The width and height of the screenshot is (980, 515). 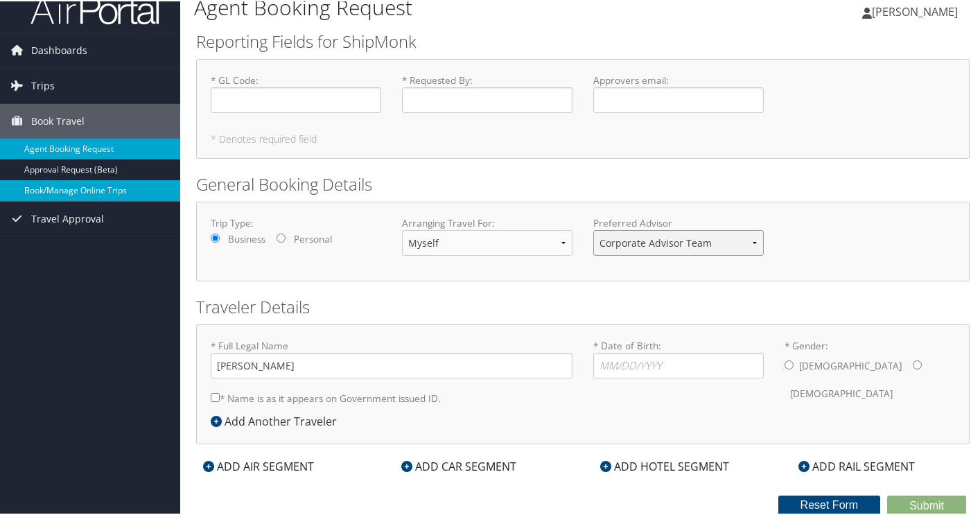 What do you see at coordinates (488, 222) in the screenshot?
I see `label: Arranging Travel For:` at bounding box center [488, 222].